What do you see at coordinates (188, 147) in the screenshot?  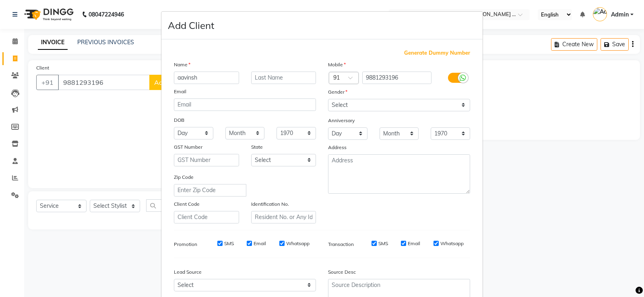 I see `label: GST Number` at bounding box center [188, 147].